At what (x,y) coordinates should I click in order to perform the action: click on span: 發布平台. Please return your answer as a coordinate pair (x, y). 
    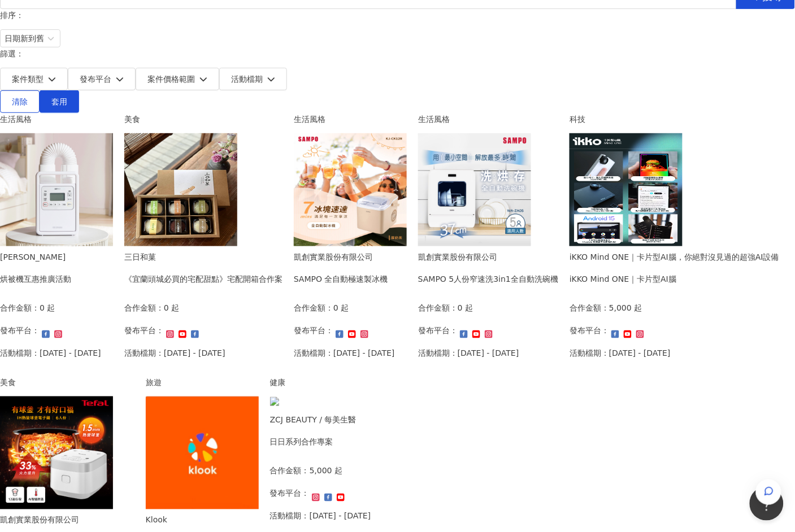
    Looking at the image, I should click on (96, 79).